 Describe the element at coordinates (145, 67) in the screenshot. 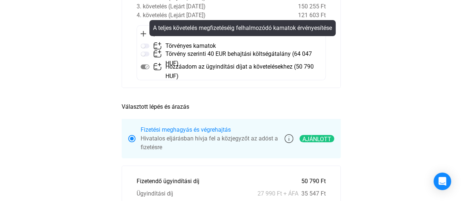

I see `img: bekapcsolható-letiltott` at that location.